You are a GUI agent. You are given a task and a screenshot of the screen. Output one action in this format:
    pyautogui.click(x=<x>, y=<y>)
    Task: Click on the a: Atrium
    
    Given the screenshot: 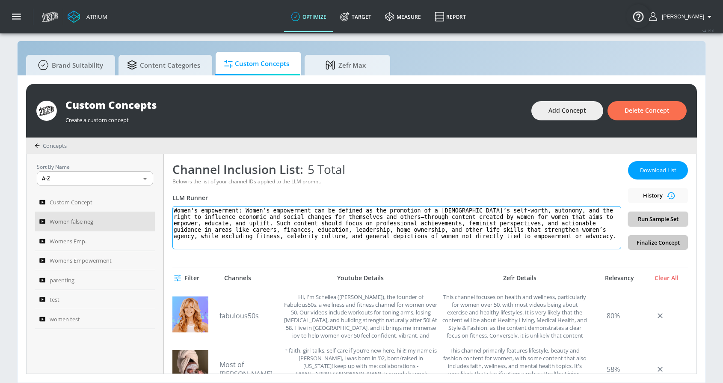 What is the action you would take?
    pyautogui.click(x=87, y=17)
    